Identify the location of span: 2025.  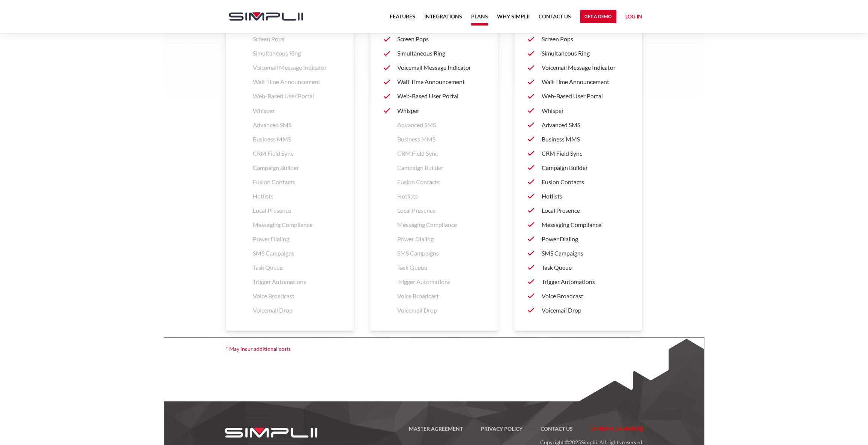
(575, 441).